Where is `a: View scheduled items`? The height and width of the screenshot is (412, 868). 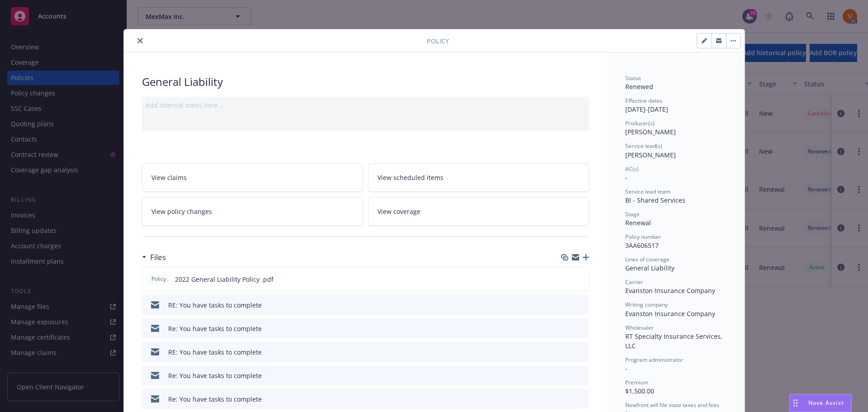 a: View scheduled items is located at coordinates (478, 177).